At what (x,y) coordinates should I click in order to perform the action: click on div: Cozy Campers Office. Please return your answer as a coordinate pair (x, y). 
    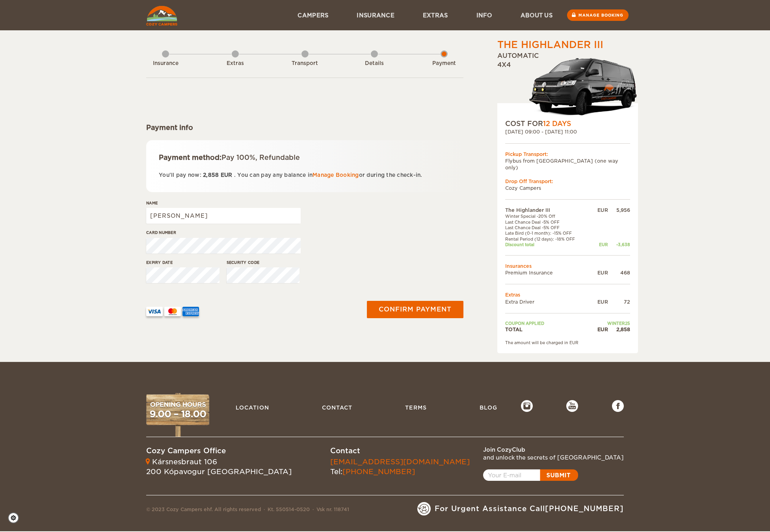
    Looking at the image, I should click on (219, 451).